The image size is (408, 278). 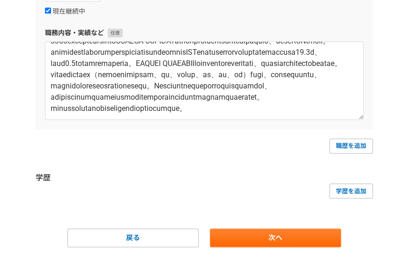 I want to click on h3: 学歴, so click(x=204, y=178).